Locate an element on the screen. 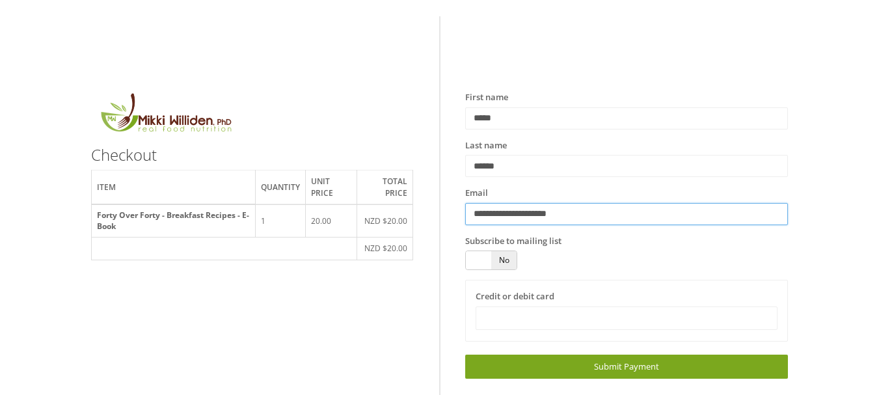 The width and height of the screenshot is (879, 395). th: Total price is located at coordinates (385, 187).